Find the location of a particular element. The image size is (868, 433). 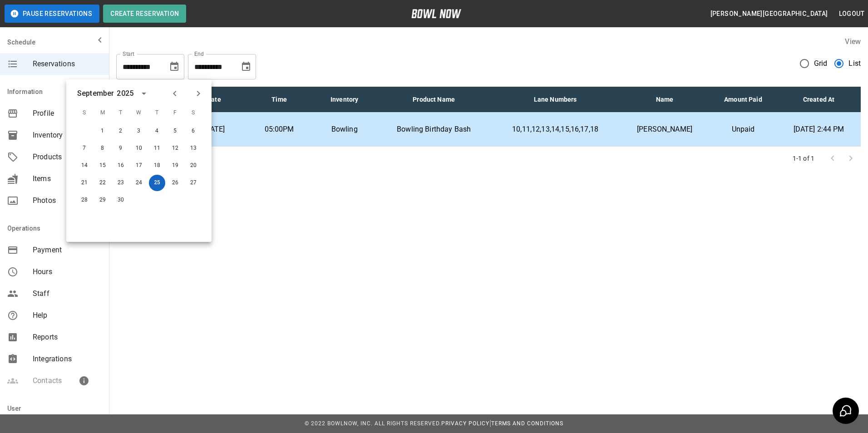

span: Staff is located at coordinates (67, 294).